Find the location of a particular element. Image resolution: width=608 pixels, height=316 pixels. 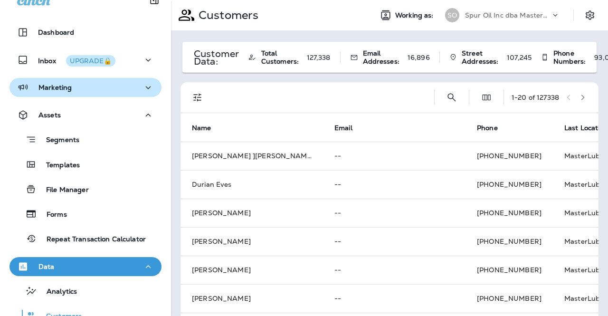

td: Durian Eves is located at coordinates (252, 184).